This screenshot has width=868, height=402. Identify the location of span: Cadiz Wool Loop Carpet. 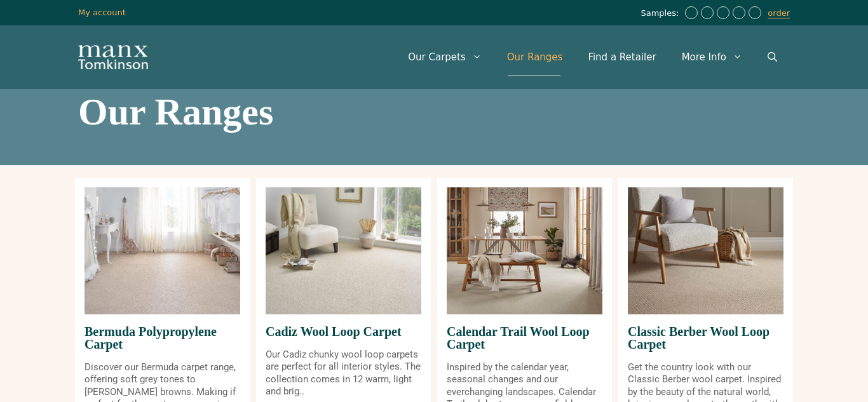
(343, 331).